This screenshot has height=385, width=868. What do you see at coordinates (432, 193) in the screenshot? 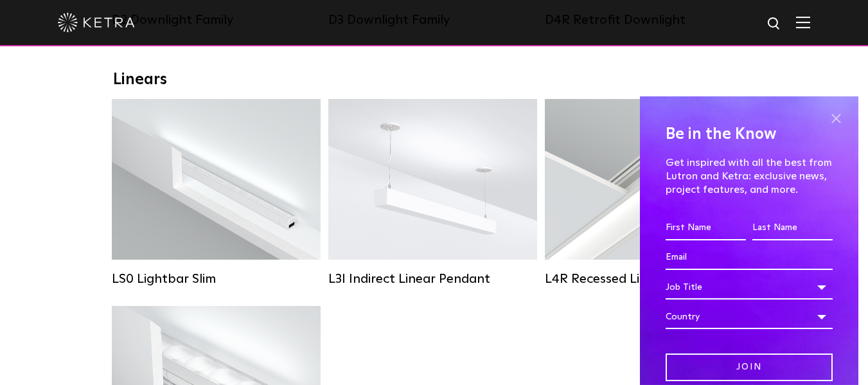
I see `a: L3I Indirect Linear Pendant Lumen Output:400 / 600 / 800 / 1000Housing Colors:White / BlackContro...` at bounding box center [432, 193].